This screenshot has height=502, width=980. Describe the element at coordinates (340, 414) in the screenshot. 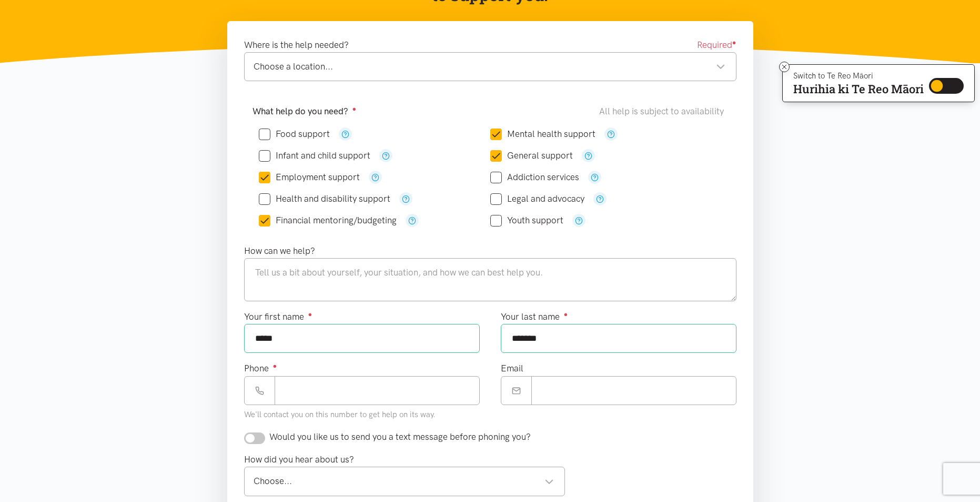

I see `small: We'll contact you on this number to get help on its way.` at that location.